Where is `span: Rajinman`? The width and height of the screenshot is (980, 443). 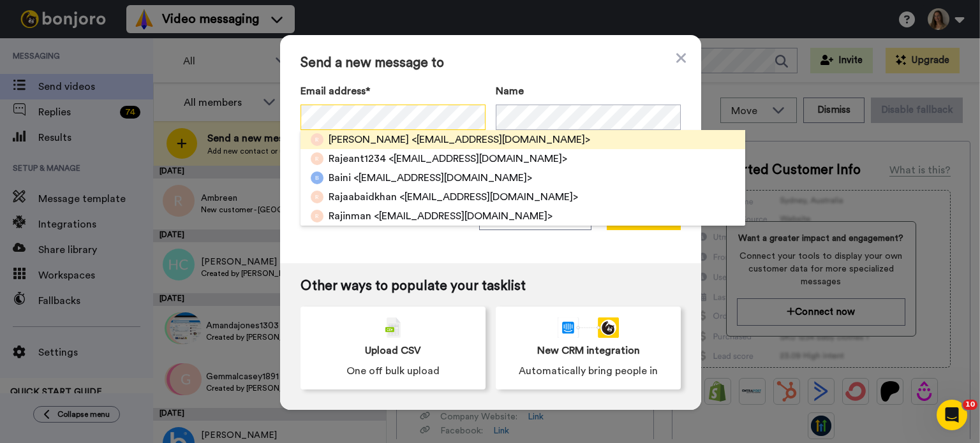 span: Rajinman is located at coordinates (349, 216).